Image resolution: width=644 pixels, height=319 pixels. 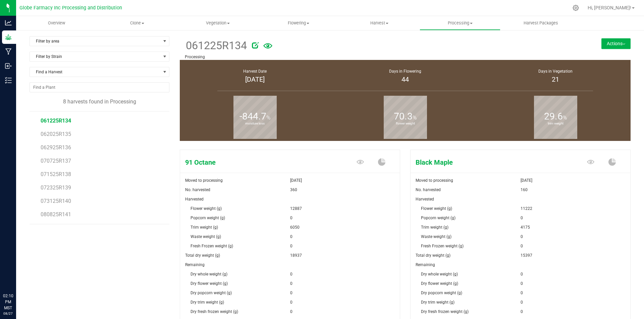 What do you see at coordinates (524, 190) in the screenshot?
I see `span: 160` at bounding box center [524, 190].